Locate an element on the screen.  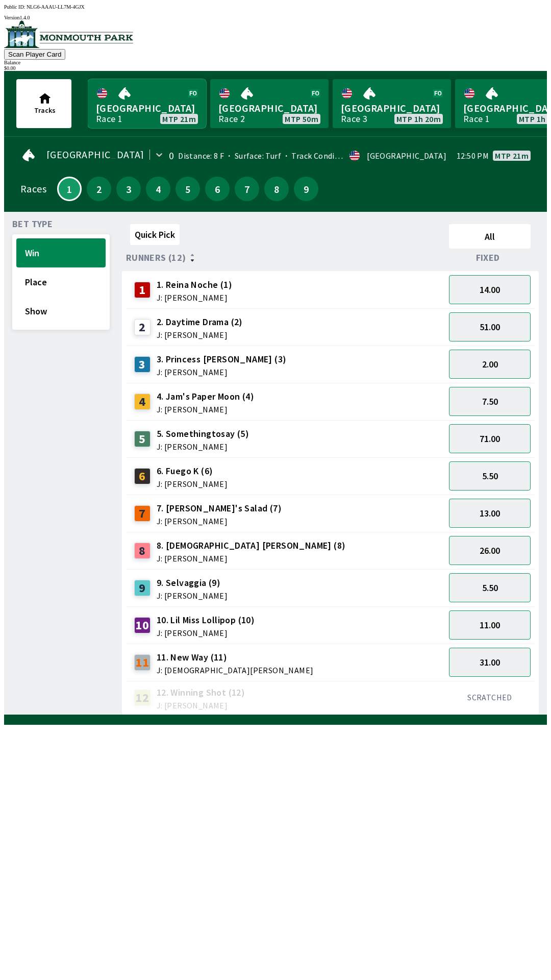
span: Runners (12) is located at coordinates (156, 258).